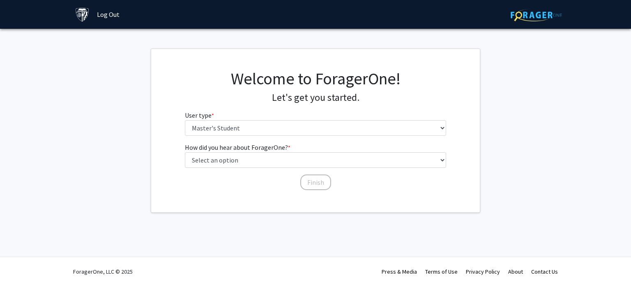 Image resolution: width=631 pixels, height=286 pixels. What do you see at coordinates (536, 15) in the screenshot?
I see `img: ForagerOne Logo` at bounding box center [536, 15].